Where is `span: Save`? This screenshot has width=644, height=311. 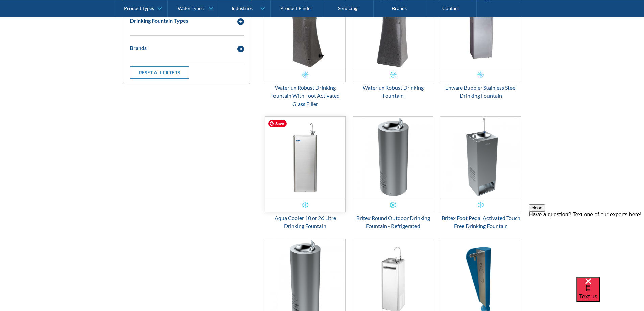
span: Save is located at coordinates (278, 123).